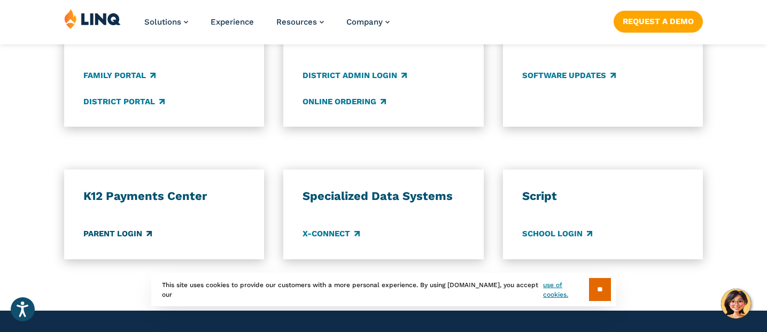 Image resolution: width=767 pixels, height=332 pixels. I want to click on button: Hello, have a question? Let’s chat., so click(736, 304).